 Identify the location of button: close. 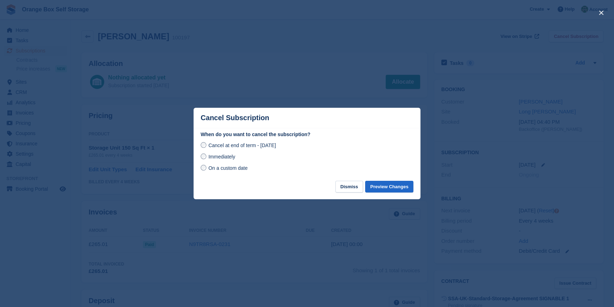
(601, 13).